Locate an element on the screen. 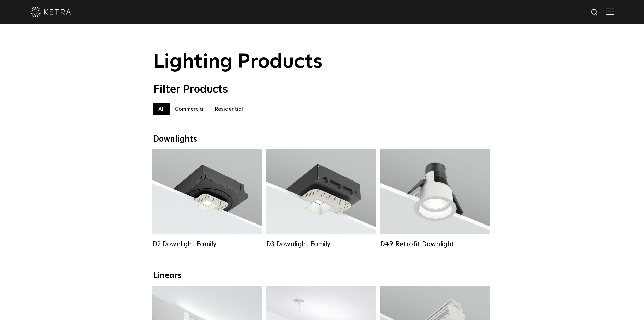 The image size is (644, 320). a: D4R Retrofit Downlight Lumen Output:800Colors:White / BlackBeam Angles:15° / 25° / 40° / 60°Watta... is located at coordinates (435, 199).